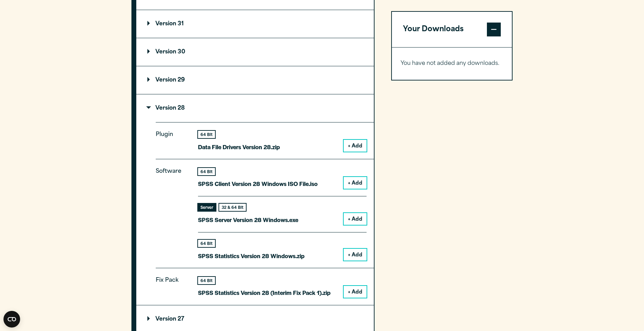 This screenshot has height=331, width=644. What do you see at coordinates (248, 219) in the screenshot?
I see `p: SPSS Server Version 28 Windows.exe` at bounding box center [248, 219].